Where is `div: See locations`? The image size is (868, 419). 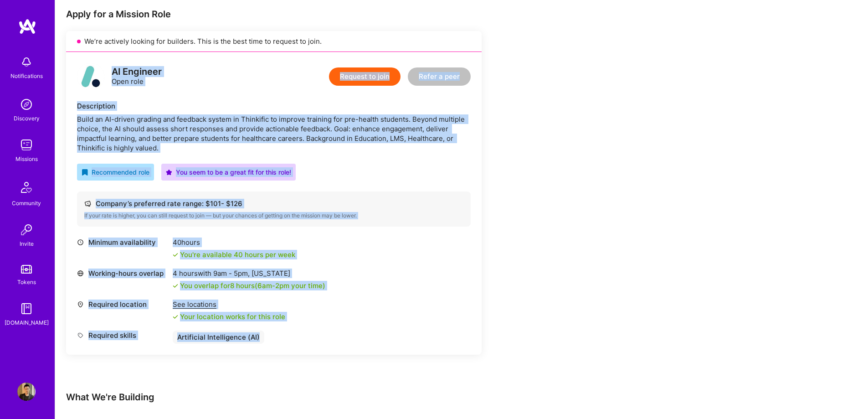 div: See locations is located at coordinates (229, 304).